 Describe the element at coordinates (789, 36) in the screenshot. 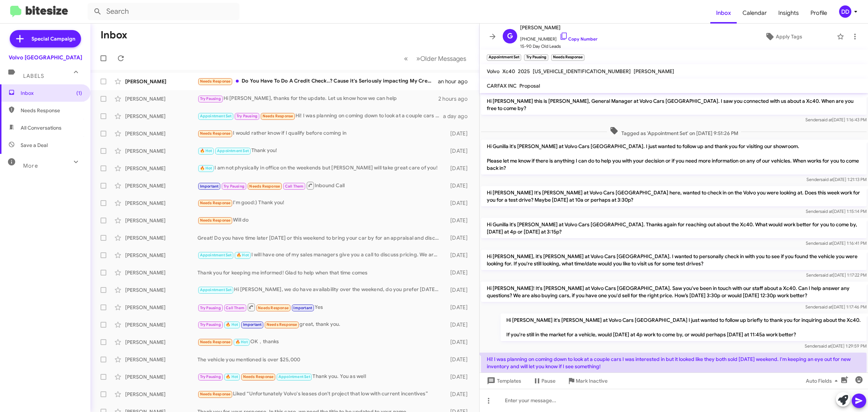

I see `span: Apply Tags` at that location.